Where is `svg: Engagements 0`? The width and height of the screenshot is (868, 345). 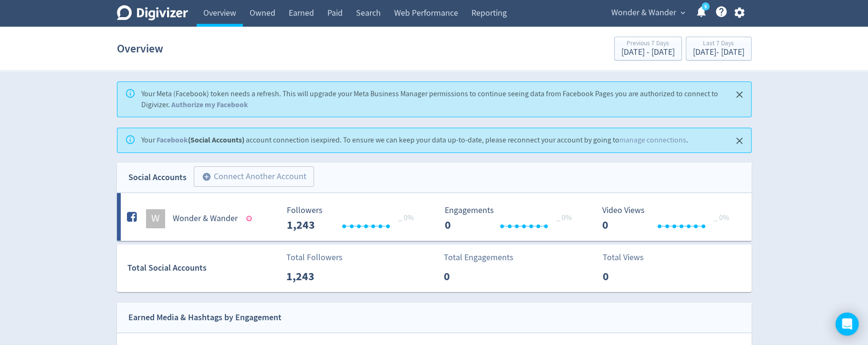
svg: Engagements 0 is located at coordinates (512, 219).